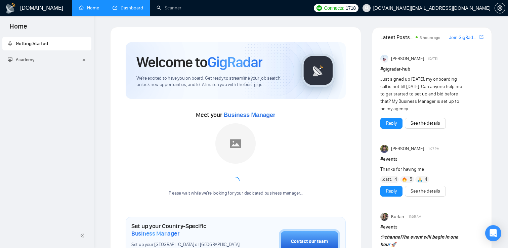 The image size is (508, 248). Describe the element at coordinates (430, 38) in the screenshot. I see `span: 3 hours ago` at that location.